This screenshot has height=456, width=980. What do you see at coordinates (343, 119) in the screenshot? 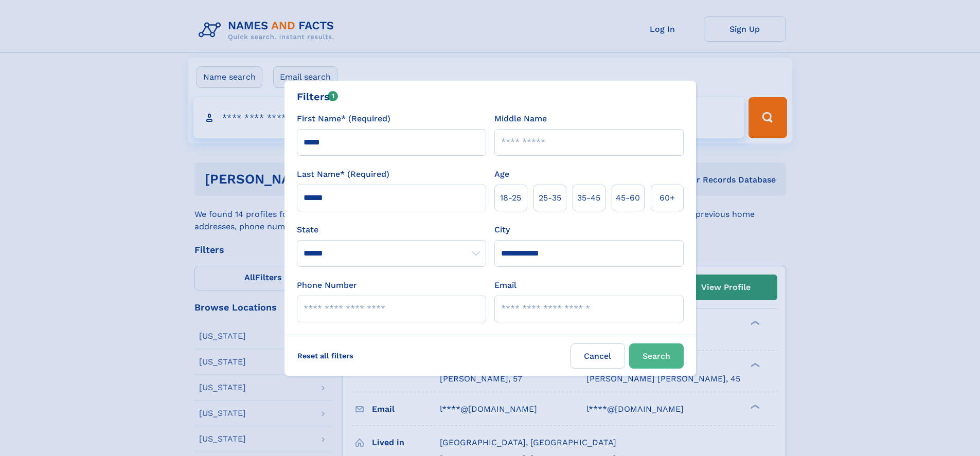
I see `label: First Name* (Required)` at bounding box center [343, 119].